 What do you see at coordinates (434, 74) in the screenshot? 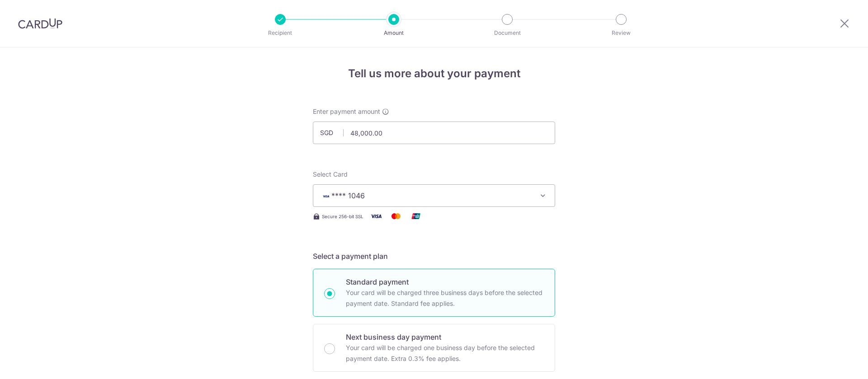
I see `h4: Tell us more about your payment` at bounding box center [434, 74].